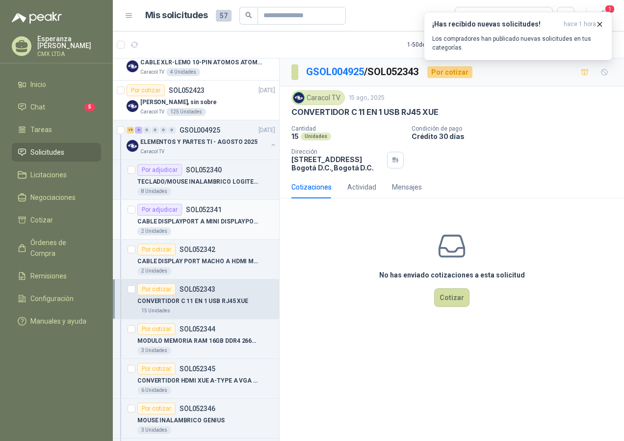 The width and height of the screenshot is (624, 441). I want to click on button: ¡Has recibido nuevas solicitudes!hace 1 hora Los compradores han publicado nuevas solicitudes en ..., so click(518, 36).